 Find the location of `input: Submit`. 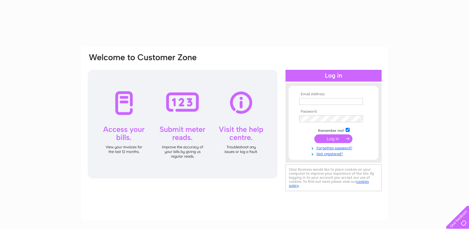

input: Submit is located at coordinates (333, 138).